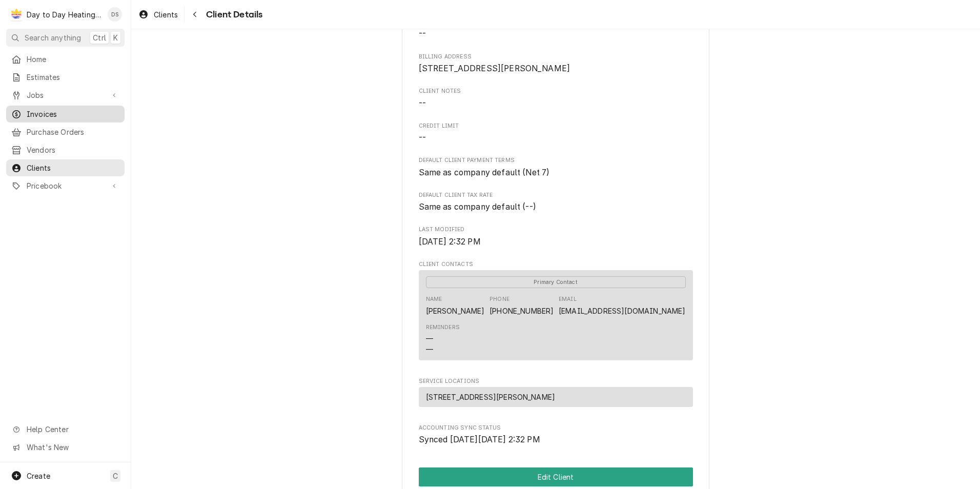 Image resolution: width=980 pixels, height=489 pixels. What do you see at coordinates (73, 114) in the screenshot?
I see `span: Invoices` at bounding box center [73, 114].